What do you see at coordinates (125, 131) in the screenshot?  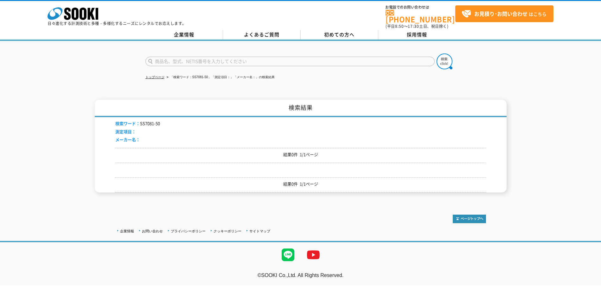 I see `span: 測定項目：` at bounding box center [125, 131].